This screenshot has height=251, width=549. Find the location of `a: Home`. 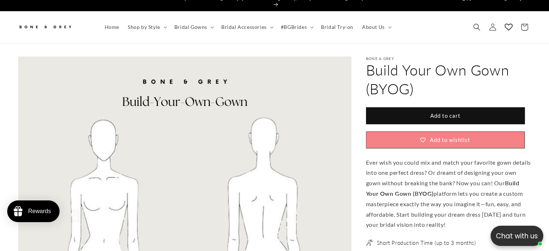

a: Home is located at coordinates (112, 27).